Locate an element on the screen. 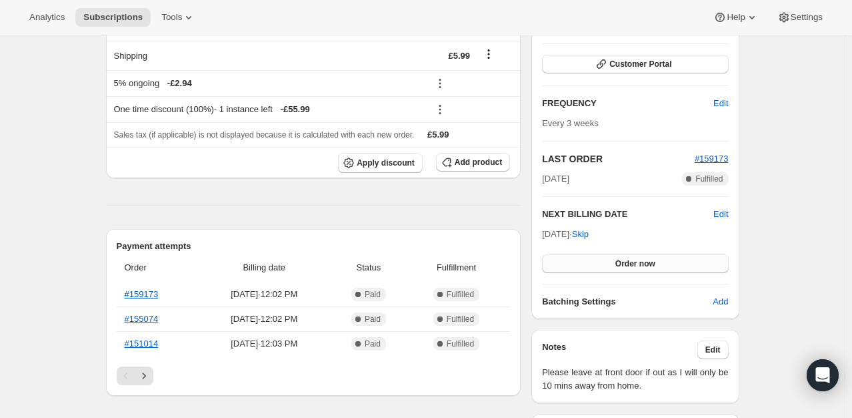 This screenshot has height=418, width=852. button: Settings is located at coordinates (800, 17).